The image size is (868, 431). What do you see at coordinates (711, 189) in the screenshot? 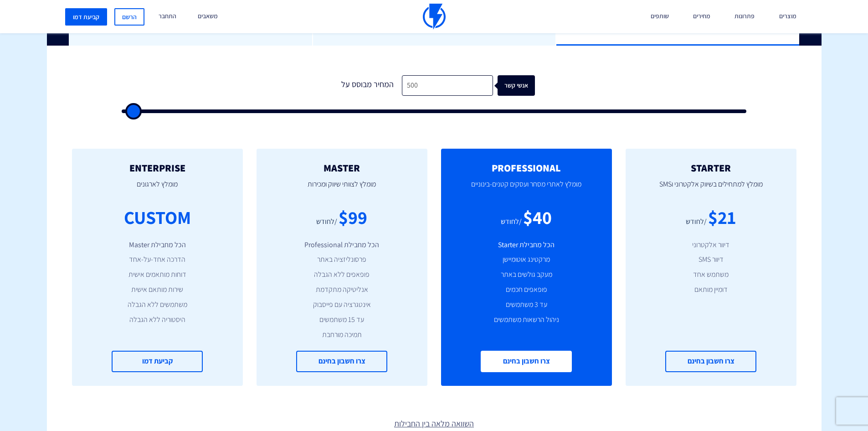
I see `p: מומלץ למתחילים בשיווק אלקטרוני וSMS` at bounding box center [711, 189].